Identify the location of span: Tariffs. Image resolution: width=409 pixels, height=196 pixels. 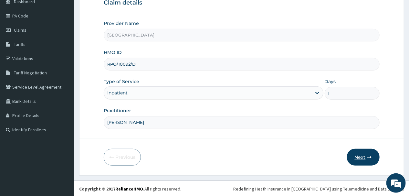
(20, 44).